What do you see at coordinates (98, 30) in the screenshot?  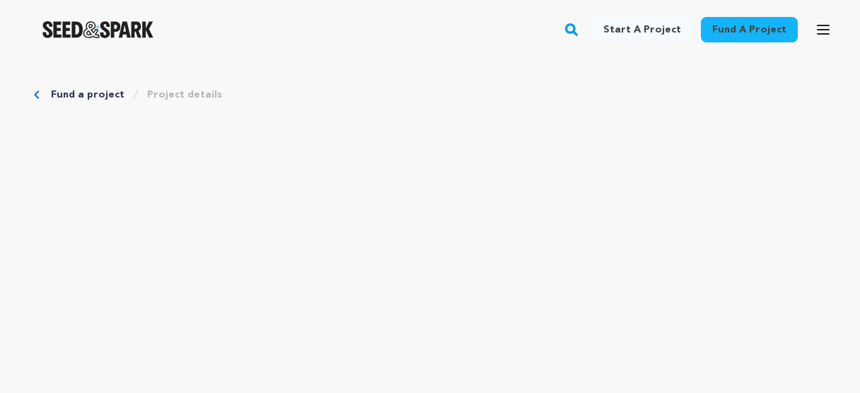 I see `img: Seed&Spark Logo Dark Mode` at bounding box center [98, 30].